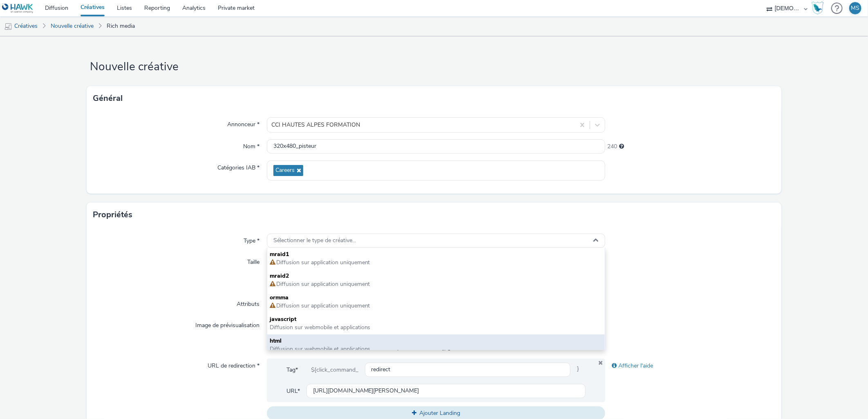  I want to click on label: Nom *, so click(251, 145).